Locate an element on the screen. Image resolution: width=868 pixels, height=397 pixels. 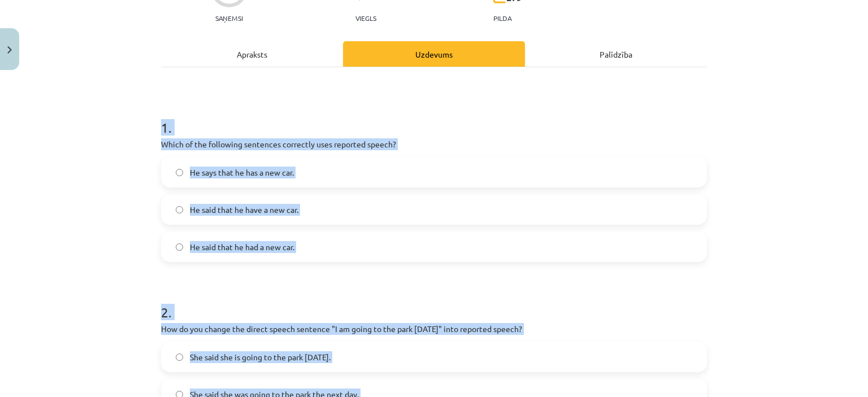
div: Palīdzība is located at coordinates (616, 54).